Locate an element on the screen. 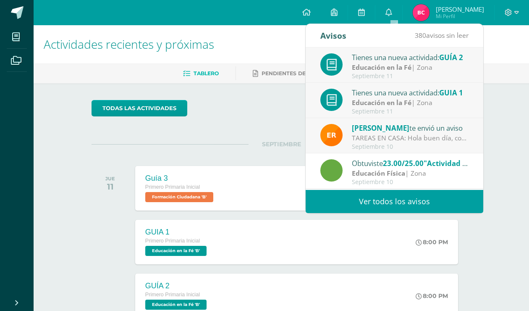  div: TAREAS EN CASA: Hola buen día, comparto los ejercicios para realizar en casa. Dudas a la orden. is located at coordinates (410, 138).